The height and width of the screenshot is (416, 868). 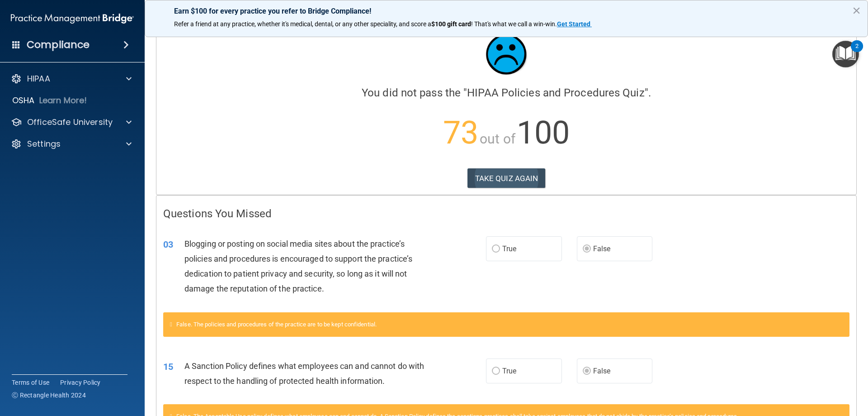 What do you see at coordinates (506, 11) in the screenshot?
I see `p: Earn $100 for every practice you refer to Bridge Compliance!` at bounding box center [506, 11].